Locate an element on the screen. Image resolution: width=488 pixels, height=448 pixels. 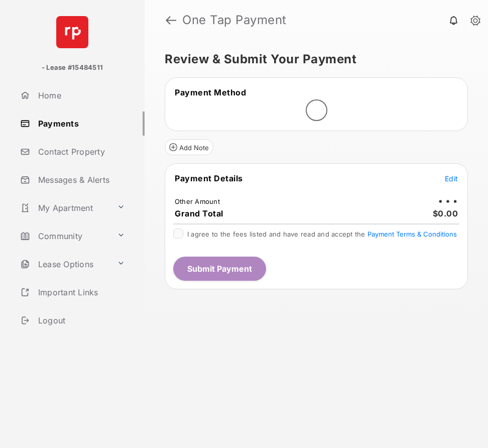
p: - Lease #15484511 is located at coordinates (72, 68).